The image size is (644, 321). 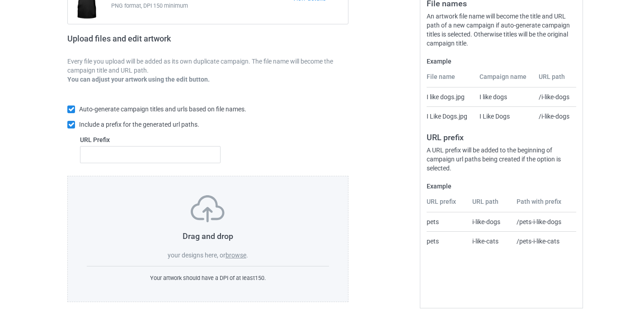 What do you see at coordinates (150, 140) in the screenshot?
I see `label: URL Prefix` at bounding box center [150, 140].